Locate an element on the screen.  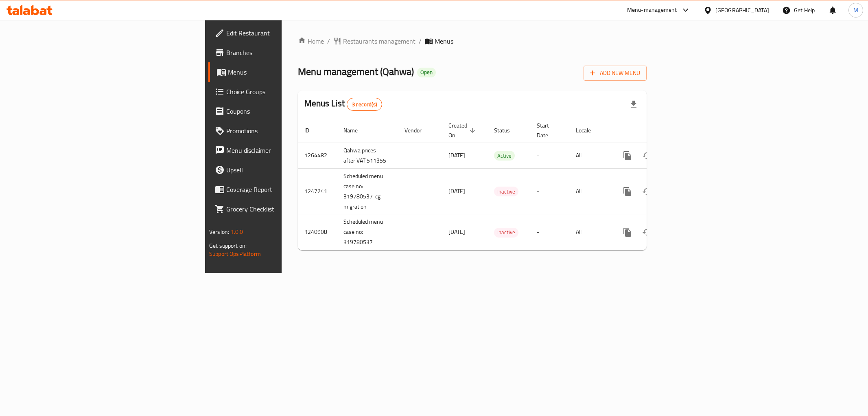
a: Support.OpsPlatform is located at coordinates (235, 254).